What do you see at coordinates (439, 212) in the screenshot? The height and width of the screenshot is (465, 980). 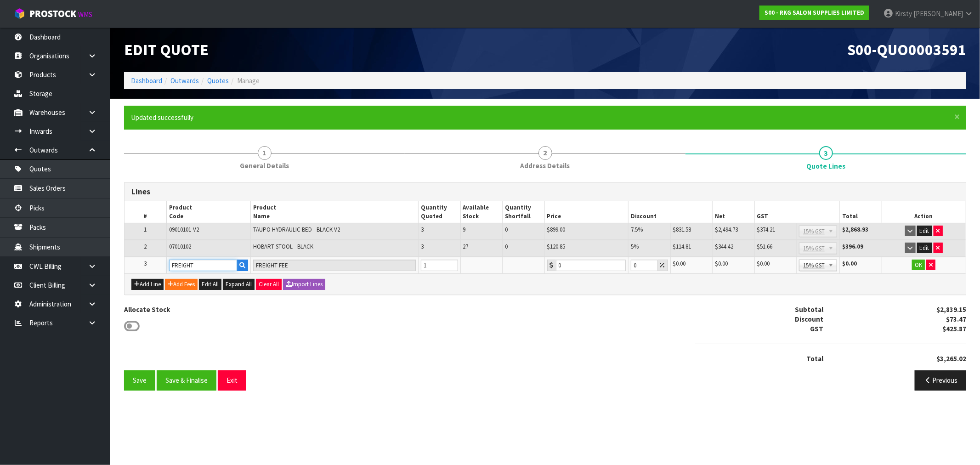 I see `th: Quantity Quoted` at bounding box center [439, 212].